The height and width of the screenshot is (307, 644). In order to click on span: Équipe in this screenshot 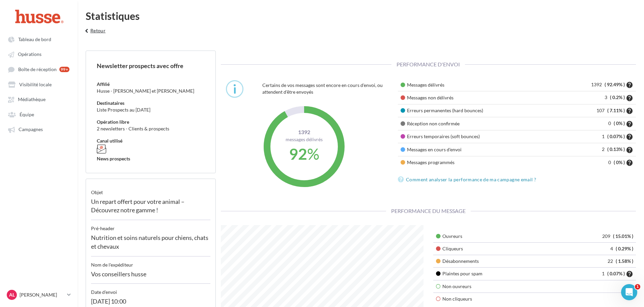, I will do `click(27, 114)`.